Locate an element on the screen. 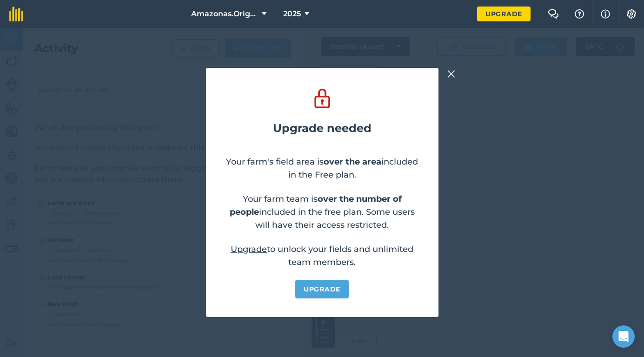 The width and height of the screenshot is (644, 357). p: Your farm team is included in the free plan. Some users will have their access restricted. is located at coordinates (322, 212).